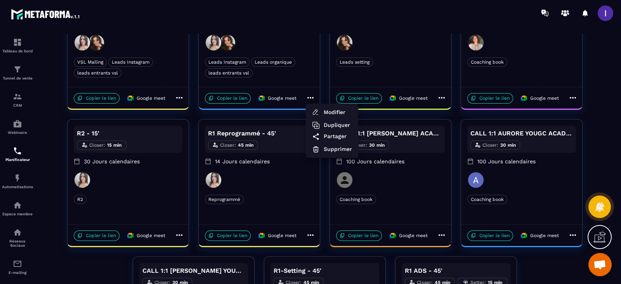 The width and height of the screenshot is (621, 284). I want to click on p: CRM, so click(17, 105).